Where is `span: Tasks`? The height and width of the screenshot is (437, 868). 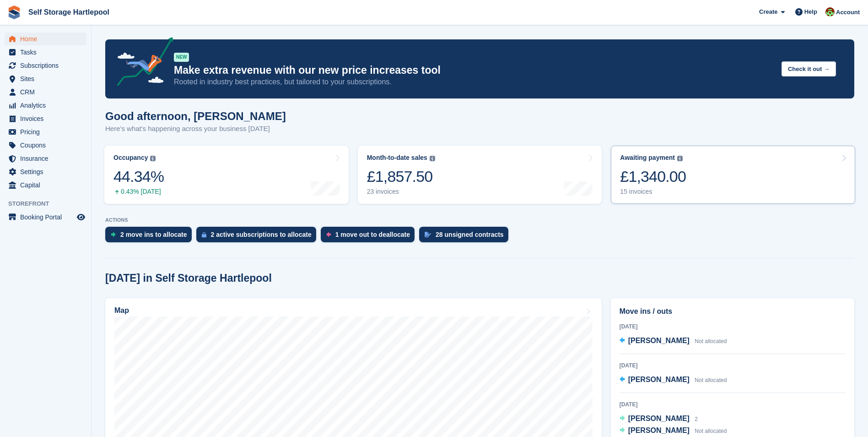
span: Tasks is located at coordinates (48, 52).